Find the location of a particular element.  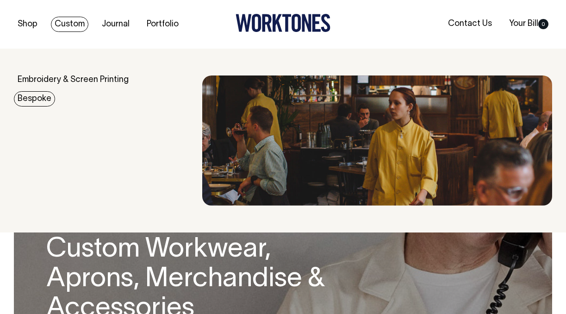

a: Contact Us is located at coordinates (470, 24).